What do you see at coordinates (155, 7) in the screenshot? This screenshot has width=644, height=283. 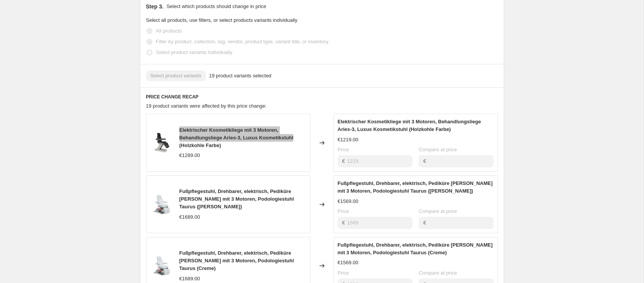 I see `h2: Step 3.` at bounding box center [155, 7].